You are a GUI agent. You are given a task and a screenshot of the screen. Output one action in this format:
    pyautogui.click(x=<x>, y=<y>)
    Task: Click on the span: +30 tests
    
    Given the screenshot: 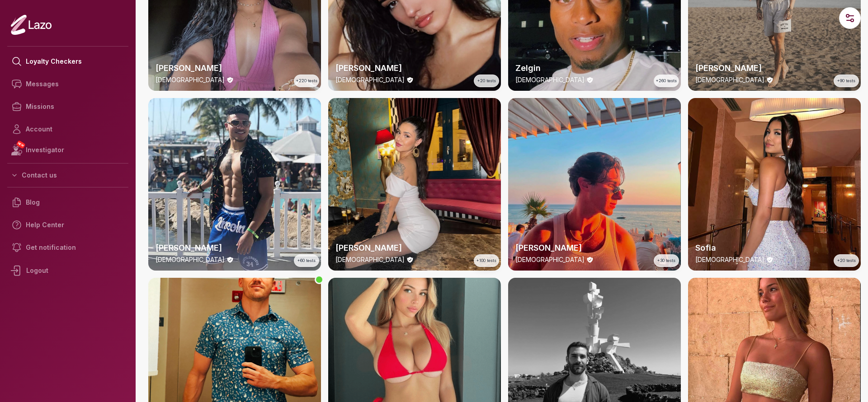 What is the action you would take?
    pyautogui.click(x=666, y=260)
    